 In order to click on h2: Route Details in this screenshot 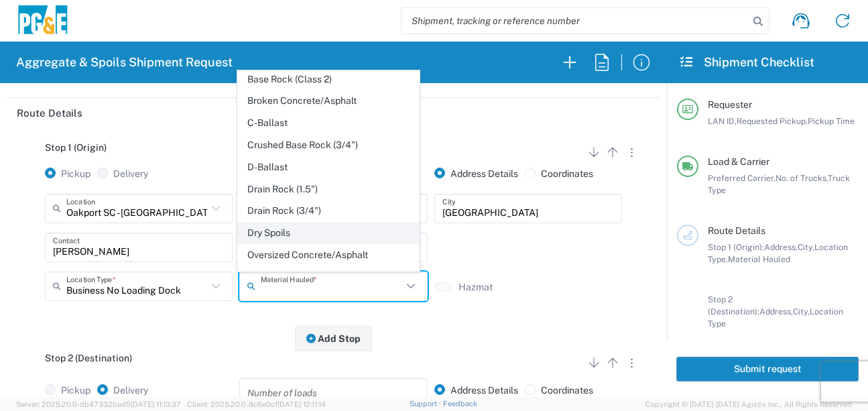, I will do `click(50, 114)`.